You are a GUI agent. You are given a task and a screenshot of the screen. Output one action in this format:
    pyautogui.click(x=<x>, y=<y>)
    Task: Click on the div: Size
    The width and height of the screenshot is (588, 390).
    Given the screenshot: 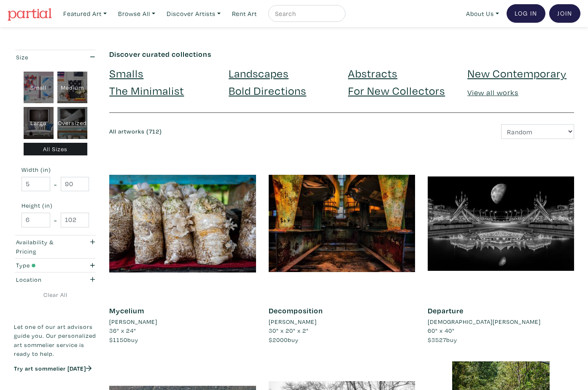 What is the action you would take?
    pyautogui.click(x=44, y=57)
    